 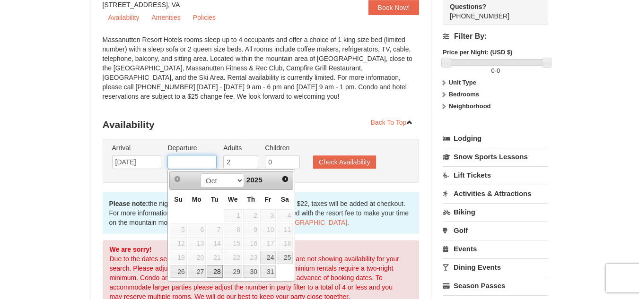 I want to click on span: 5, so click(x=178, y=230).